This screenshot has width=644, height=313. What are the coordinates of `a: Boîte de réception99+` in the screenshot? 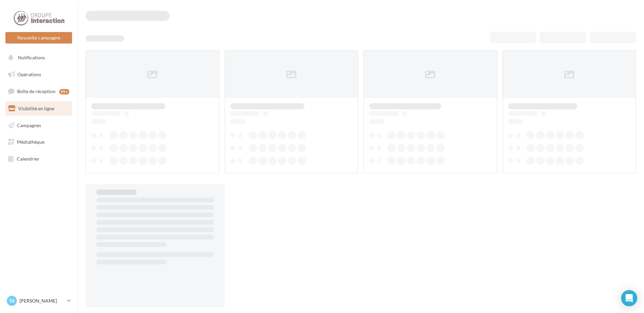 It's located at (38, 91).